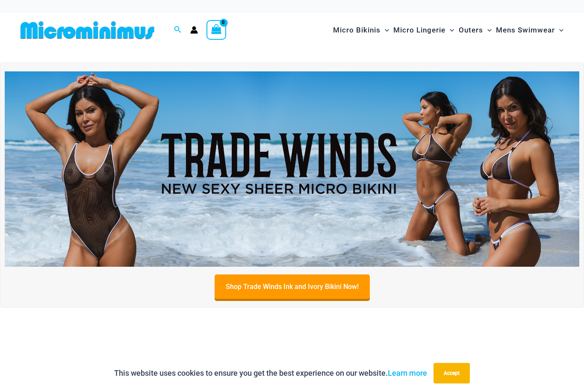 This screenshot has height=392, width=584. I want to click on span: Mens Swimwear, so click(525, 30).